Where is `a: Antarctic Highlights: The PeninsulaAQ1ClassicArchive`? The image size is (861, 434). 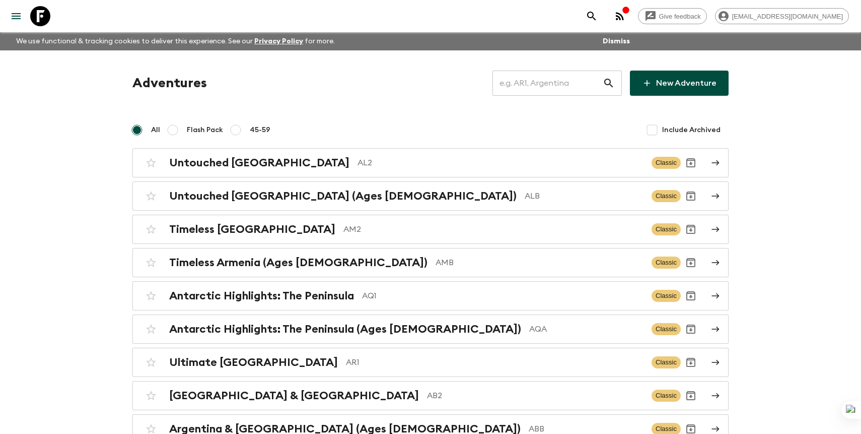 a: Antarctic Highlights: The PeninsulaAQ1ClassicArchive is located at coordinates (431, 296).